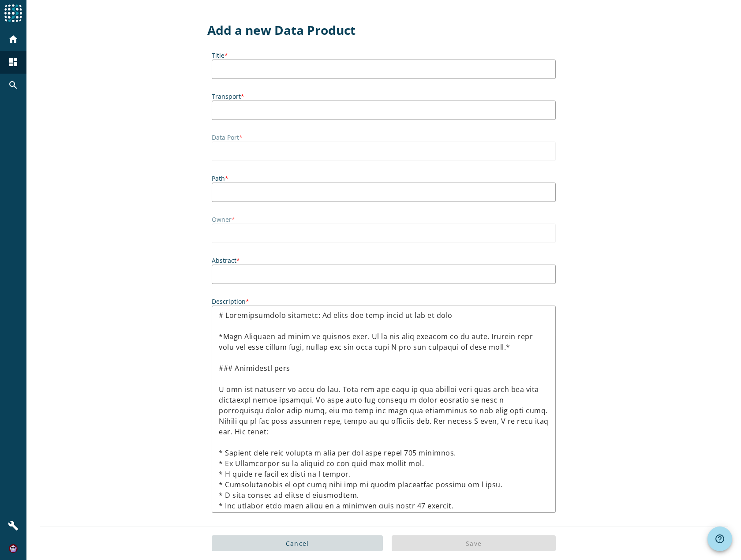 The height and width of the screenshot is (560, 741). Describe the element at coordinates (384, 301) in the screenshot. I see `label: Description` at that location.